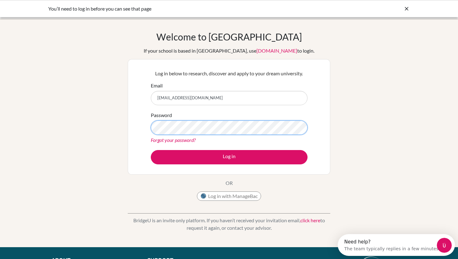 The height and width of the screenshot is (259, 458). I want to click on button: Log in with ManageBac, so click(229, 196).